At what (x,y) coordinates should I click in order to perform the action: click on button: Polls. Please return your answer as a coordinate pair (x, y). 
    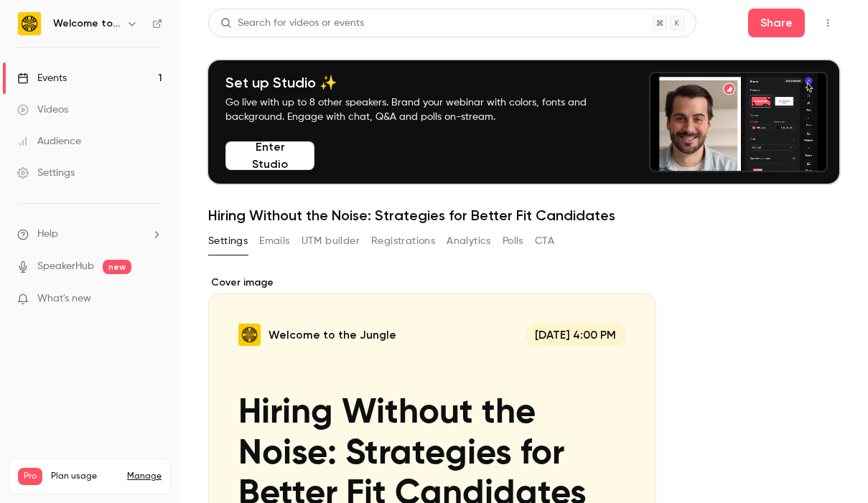
    Looking at the image, I should click on (513, 241).